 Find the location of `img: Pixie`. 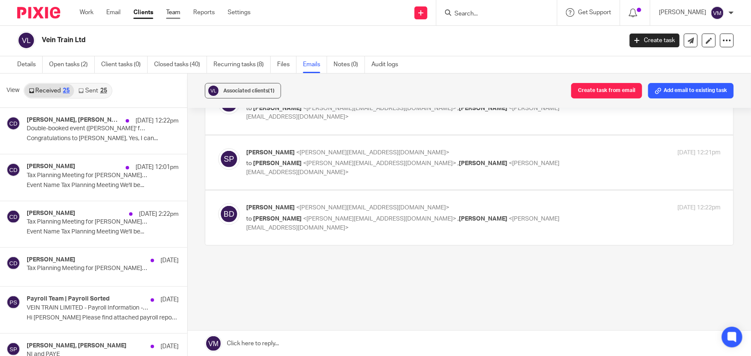

img: Pixie is located at coordinates (39, 12).